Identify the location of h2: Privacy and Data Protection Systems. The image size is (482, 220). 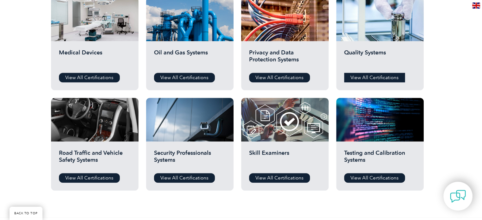
(285, 59).